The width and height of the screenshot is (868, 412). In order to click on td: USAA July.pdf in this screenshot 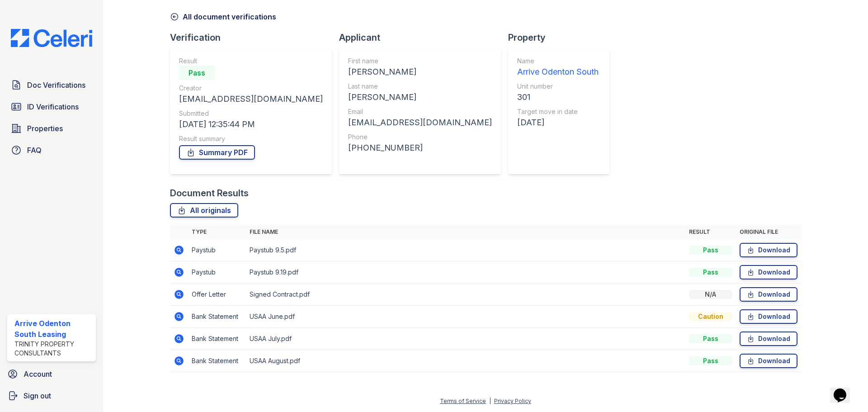, I will do `click(466, 338)`.